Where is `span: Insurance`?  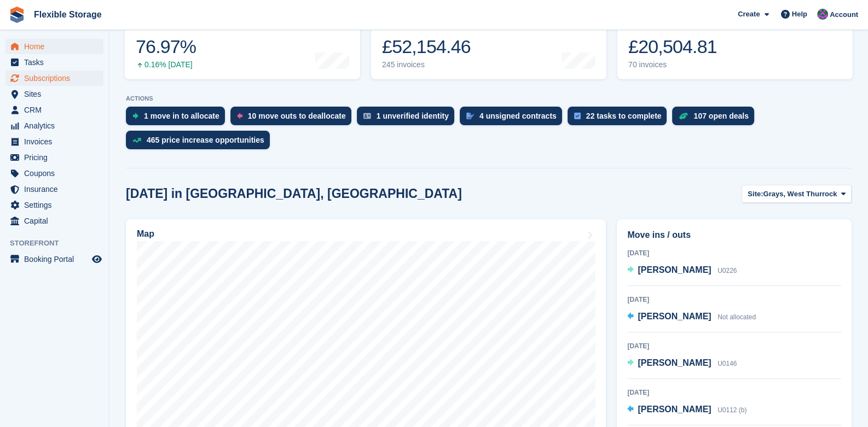
span: Insurance is located at coordinates (57, 190).